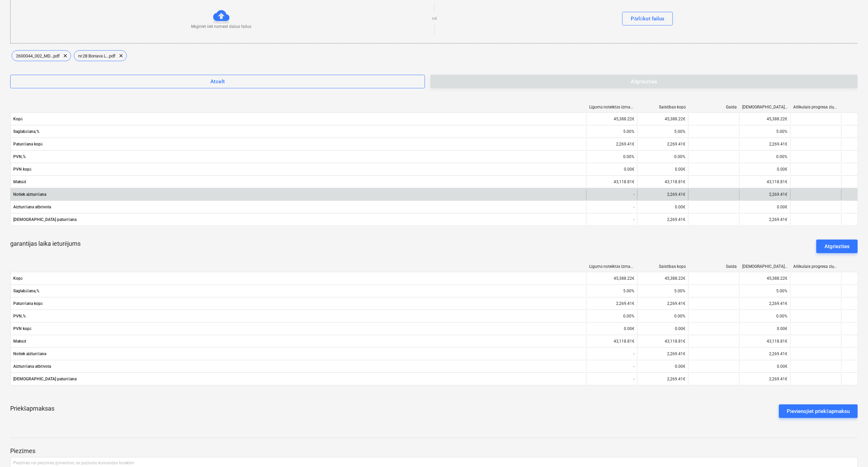  What do you see at coordinates (218, 82) in the screenshot?
I see `button: Atcelt` at bounding box center [218, 82].